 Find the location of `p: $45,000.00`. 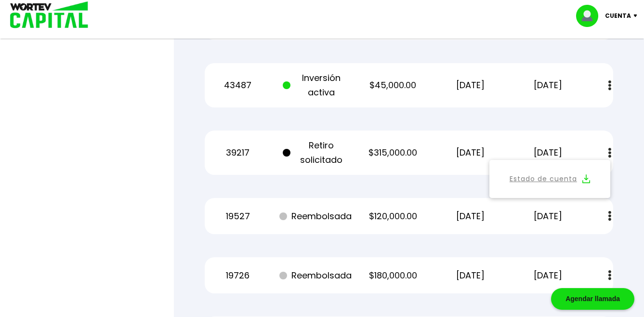

p: $45,000.00 is located at coordinates (393, 85).